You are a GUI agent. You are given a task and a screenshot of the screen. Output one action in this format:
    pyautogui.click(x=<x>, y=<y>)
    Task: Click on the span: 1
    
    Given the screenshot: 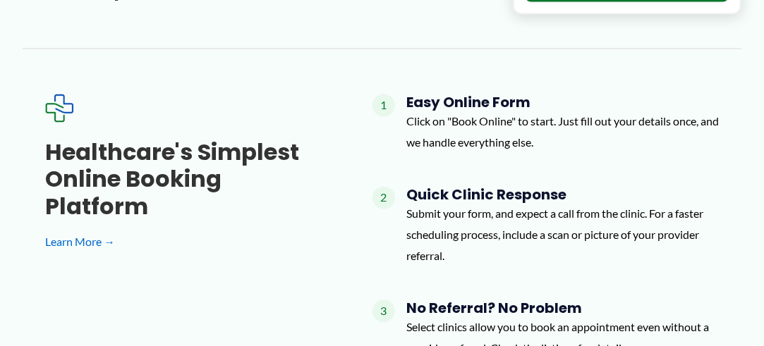 What is the action you would take?
    pyautogui.click(x=384, y=106)
    